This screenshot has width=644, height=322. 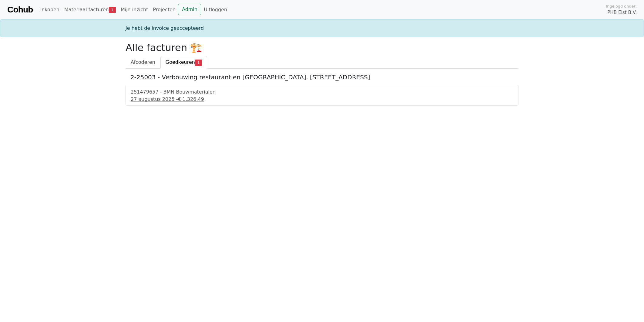 I want to click on span: € 1.326,49, so click(x=191, y=99).